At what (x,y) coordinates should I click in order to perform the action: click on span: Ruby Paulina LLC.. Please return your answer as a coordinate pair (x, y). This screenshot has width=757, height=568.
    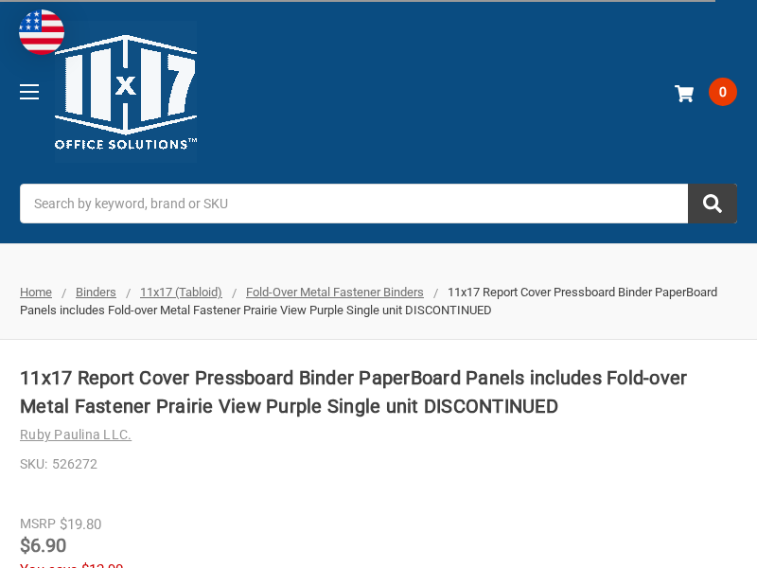
    Looking at the image, I should click on (76, 434).